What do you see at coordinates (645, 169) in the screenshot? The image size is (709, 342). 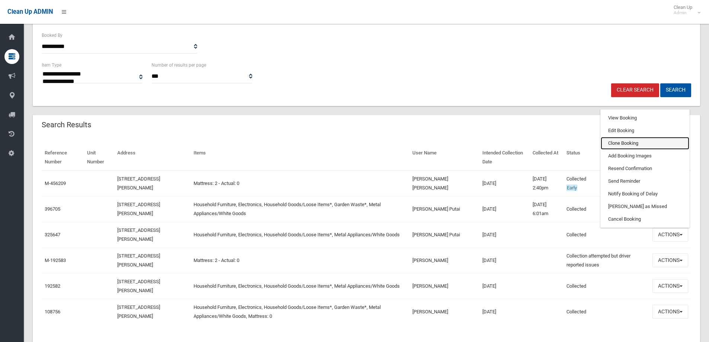 I see `a: Resend Confirmation` at bounding box center [645, 169].